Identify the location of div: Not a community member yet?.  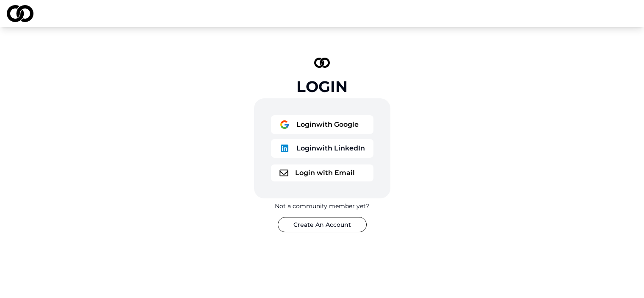
(322, 206).